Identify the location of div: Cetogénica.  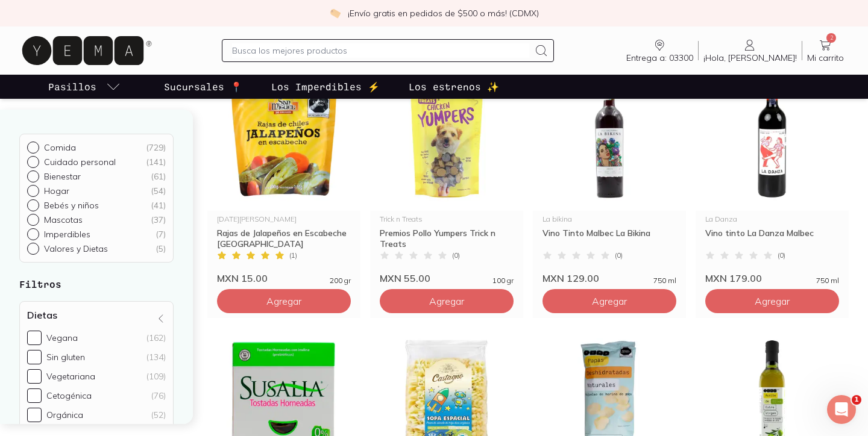
(69, 396).